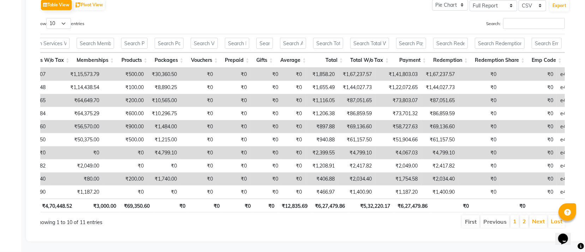 The width and height of the screenshot is (585, 252). What do you see at coordinates (322, 139) in the screenshot?
I see `td: ₹940.88` at bounding box center [322, 139].